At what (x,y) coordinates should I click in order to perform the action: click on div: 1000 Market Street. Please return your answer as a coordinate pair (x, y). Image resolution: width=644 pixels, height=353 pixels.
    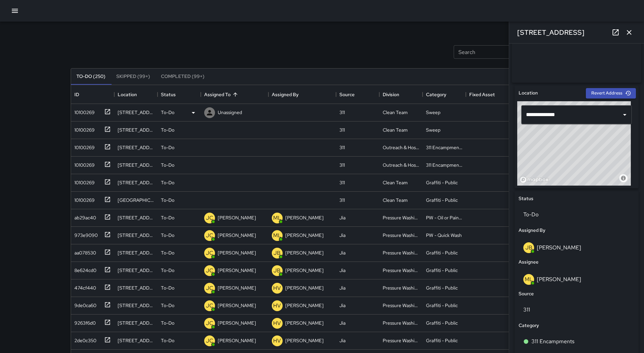
    Looking at the image, I should click on (136, 253).